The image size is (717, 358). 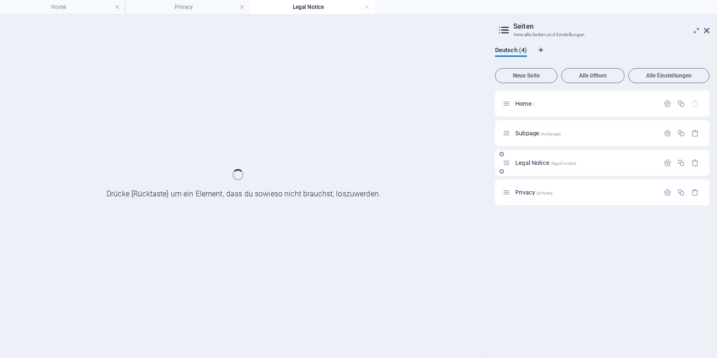 I want to click on div: Privacy/privacy, so click(x=586, y=192).